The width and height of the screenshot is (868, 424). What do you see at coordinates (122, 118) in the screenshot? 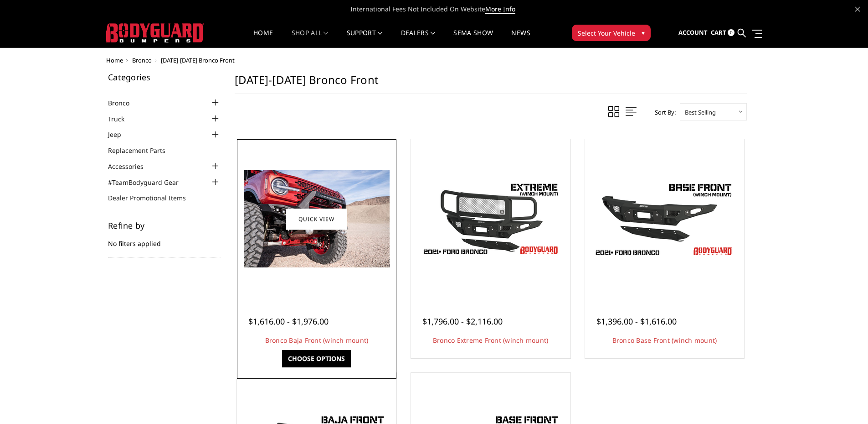
I see `a: Truck` at bounding box center [122, 118].